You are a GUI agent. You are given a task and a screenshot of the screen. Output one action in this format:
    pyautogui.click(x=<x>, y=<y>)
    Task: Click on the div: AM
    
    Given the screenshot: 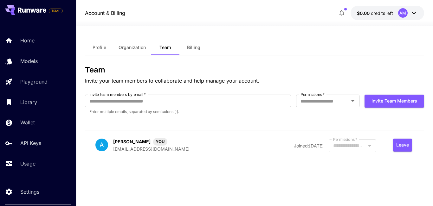 What is the action you would take?
    pyautogui.click(x=403, y=13)
    